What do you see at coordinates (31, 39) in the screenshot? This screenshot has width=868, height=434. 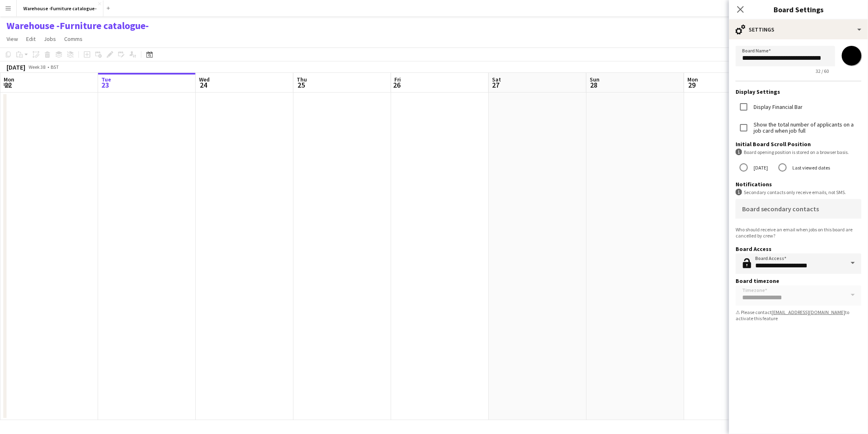 I see `a: Edit` at bounding box center [31, 39].